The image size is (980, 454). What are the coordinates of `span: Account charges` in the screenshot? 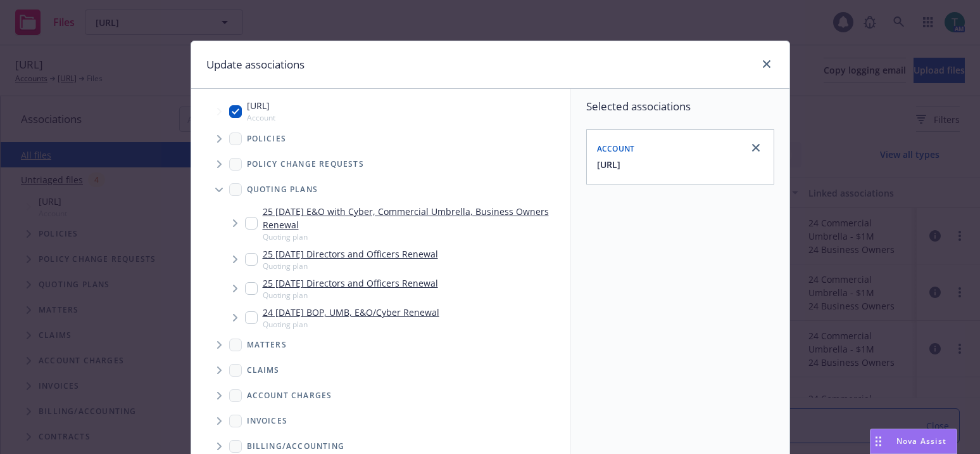 It's located at (290, 396).